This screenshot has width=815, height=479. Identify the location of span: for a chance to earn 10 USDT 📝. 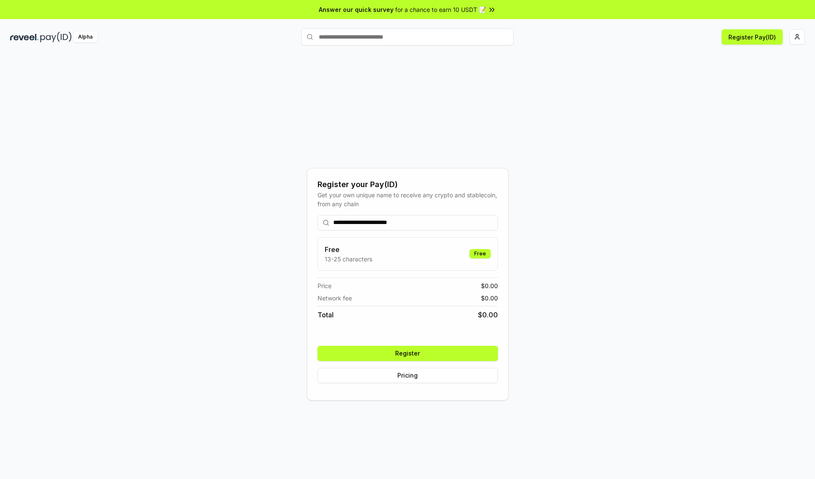
(441, 9).